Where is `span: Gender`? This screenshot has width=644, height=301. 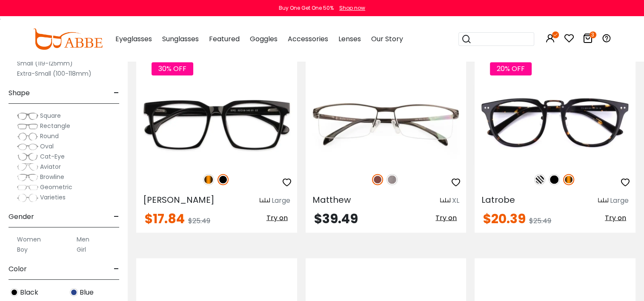 span: Gender is located at coordinates (21, 217).